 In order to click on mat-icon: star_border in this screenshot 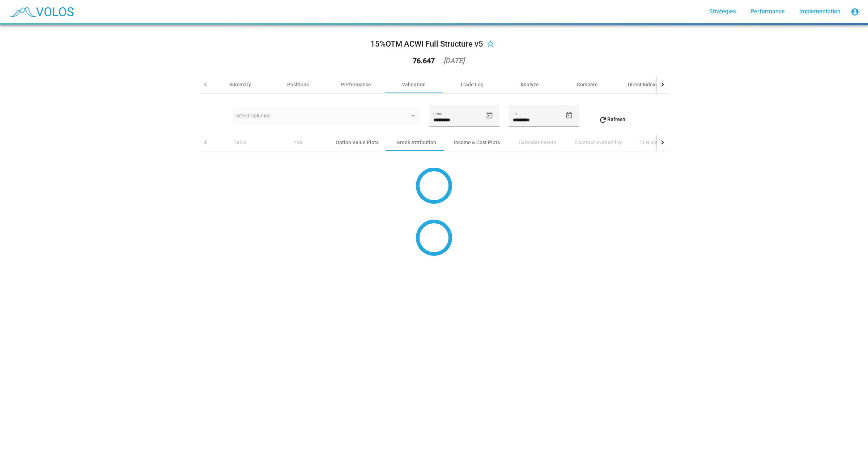, I will do `click(490, 44)`.